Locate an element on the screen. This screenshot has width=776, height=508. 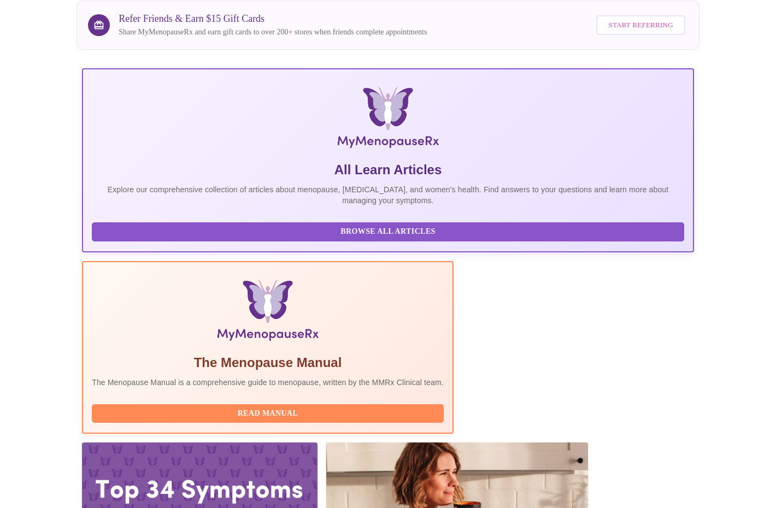
img: MyMenopauseRx Logo is located at coordinates (387, 120).